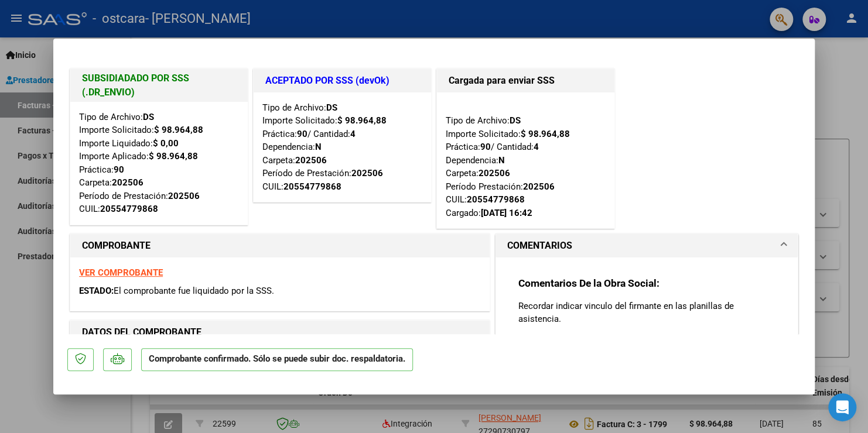 The width and height of the screenshot is (868, 433). Describe the element at coordinates (842, 407) in the screenshot. I see `div: Open Intercom Messenger` at that location.